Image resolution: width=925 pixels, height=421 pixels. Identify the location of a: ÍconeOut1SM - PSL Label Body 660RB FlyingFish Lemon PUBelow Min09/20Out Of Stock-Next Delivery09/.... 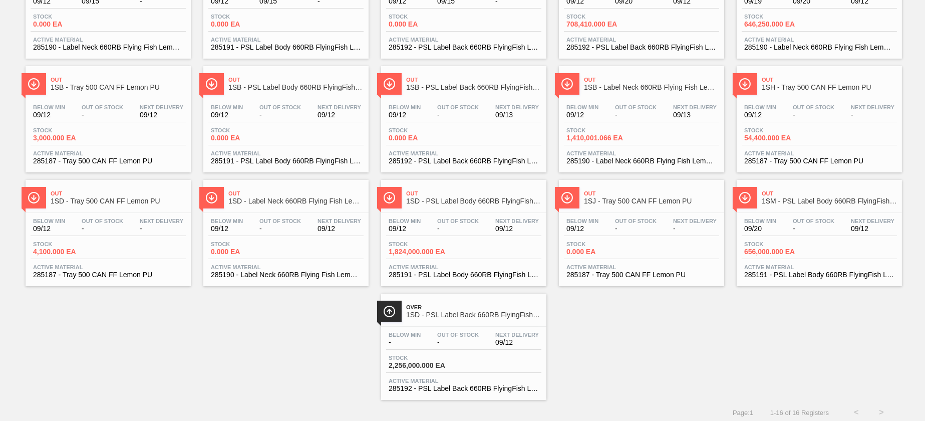
(818, 229).